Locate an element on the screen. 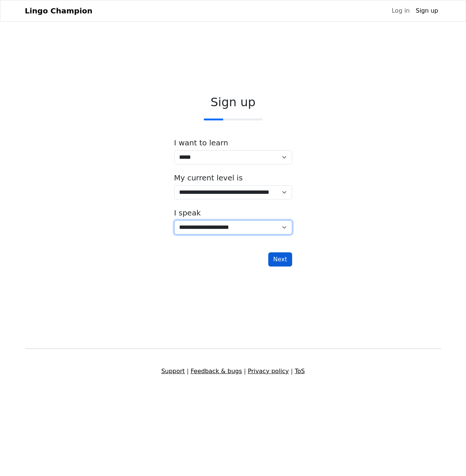  label: I want to learn is located at coordinates (201, 143).